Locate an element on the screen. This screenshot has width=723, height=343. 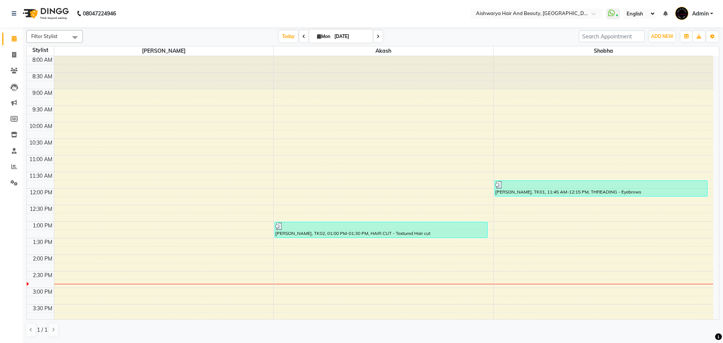
div: 8:30 AM is located at coordinates (42, 76).